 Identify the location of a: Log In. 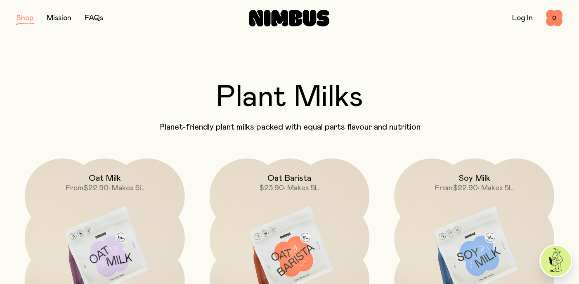
(522, 18).